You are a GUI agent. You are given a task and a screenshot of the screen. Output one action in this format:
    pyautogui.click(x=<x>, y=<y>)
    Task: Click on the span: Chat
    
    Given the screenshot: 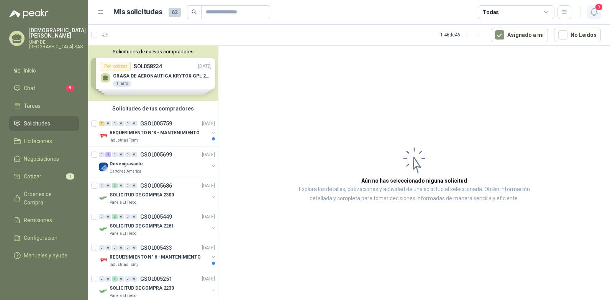 What is the action you would take?
    pyautogui.click(x=29, y=88)
    